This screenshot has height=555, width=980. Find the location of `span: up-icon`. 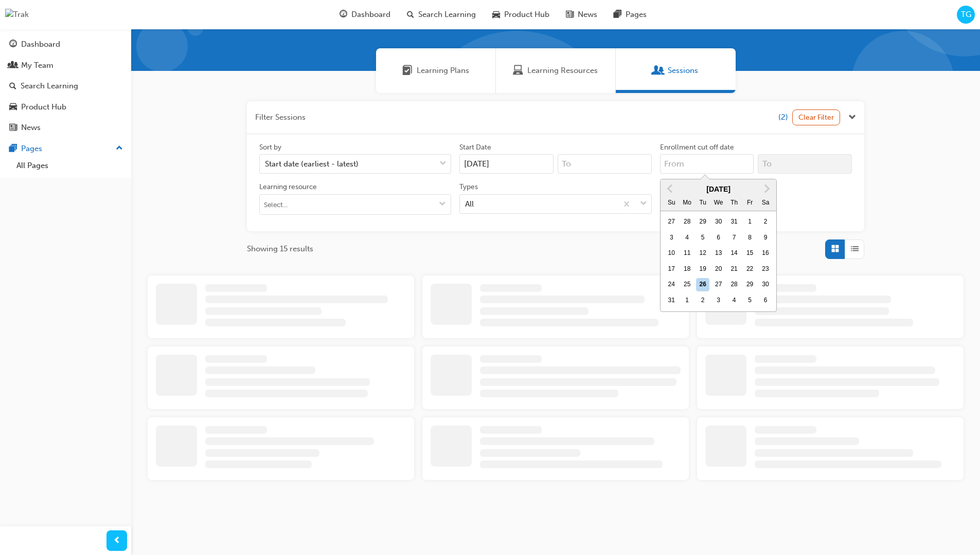

span: up-icon is located at coordinates (119, 149).